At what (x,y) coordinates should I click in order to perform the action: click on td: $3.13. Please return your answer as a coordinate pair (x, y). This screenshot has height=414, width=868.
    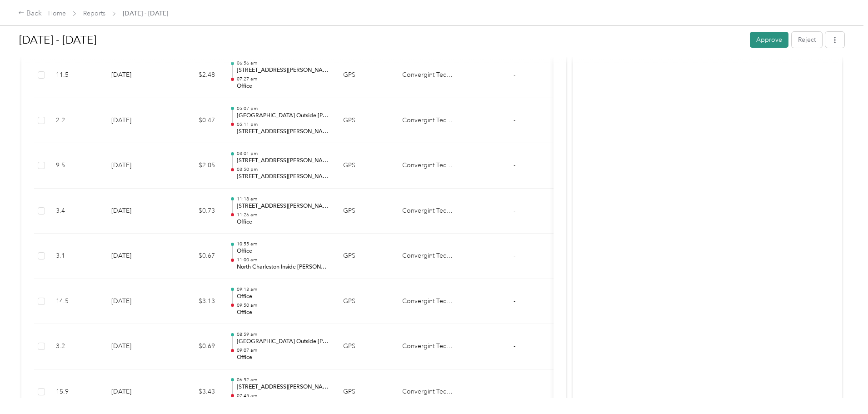
    Looking at the image, I should click on (195, 302).